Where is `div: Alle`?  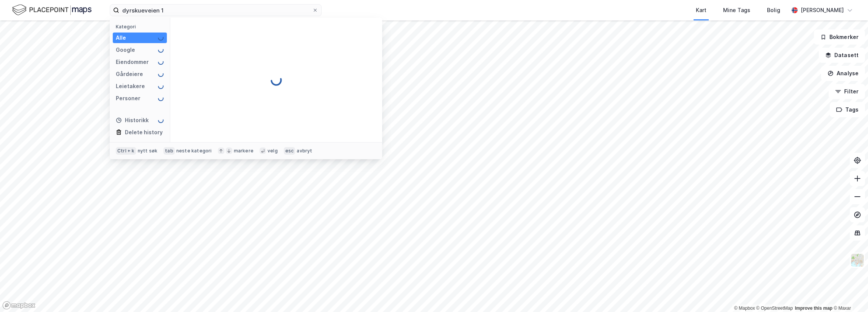
div: Alle is located at coordinates (121, 38).